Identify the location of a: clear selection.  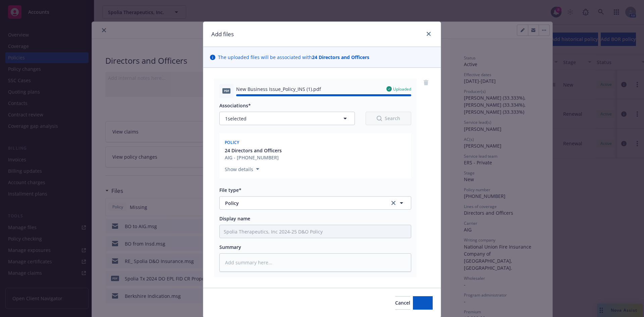
(393, 203).